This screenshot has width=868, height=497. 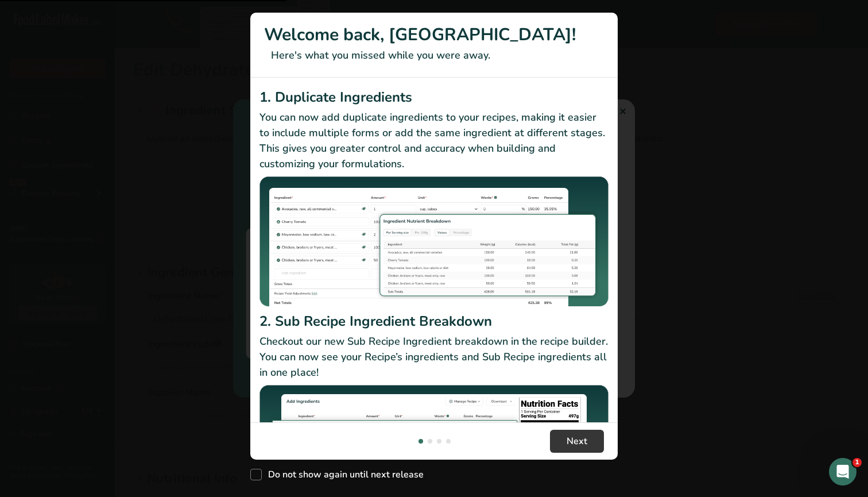 I want to click on h2: 1. Duplicate Ingredients, so click(x=434, y=97).